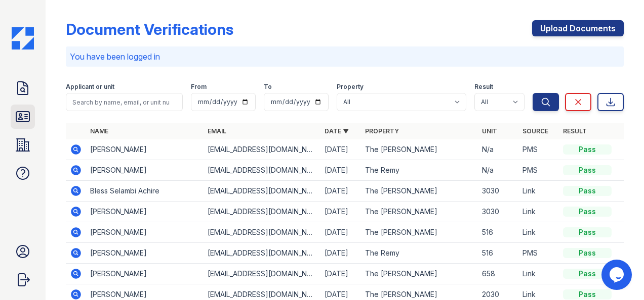 Image resolution: width=644 pixels, height=300 pixels. What do you see at coordinates (337, 131) in the screenshot?
I see `a: Date ▼` at bounding box center [337, 131].